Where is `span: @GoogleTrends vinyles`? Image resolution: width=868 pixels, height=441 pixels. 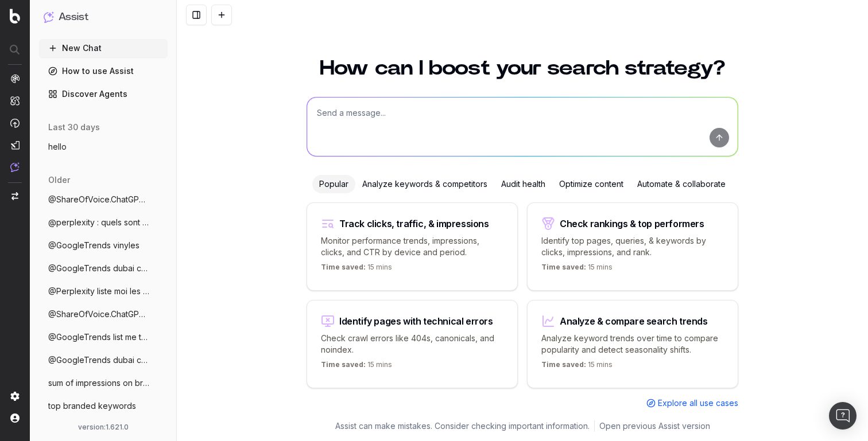 span: @GoogleTrends vinyles is located at coordinates (94, 246).